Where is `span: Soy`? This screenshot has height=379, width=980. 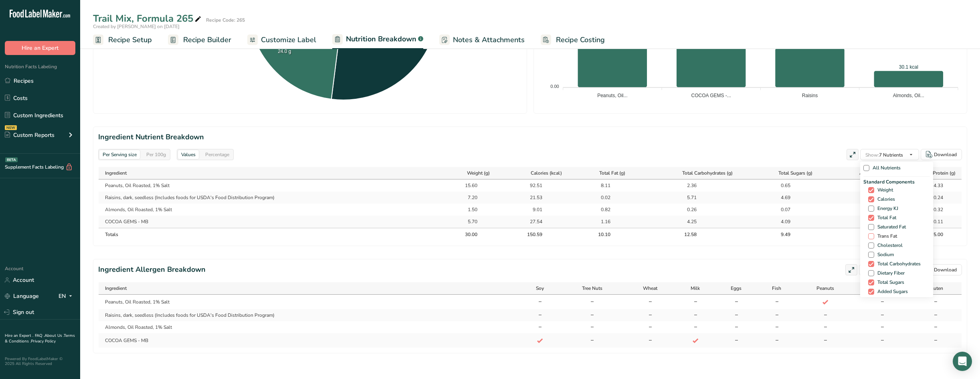
span: Soy is located at coordinates (540, 288).